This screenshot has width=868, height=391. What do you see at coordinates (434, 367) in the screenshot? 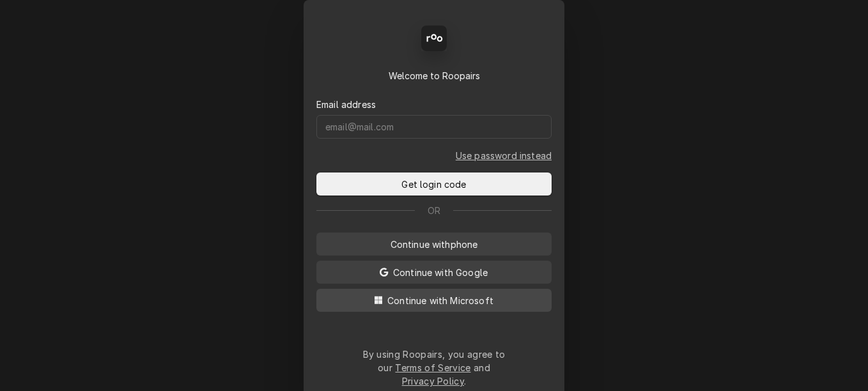
I see `div: By using Roopairs, you agree to our and .` at bounding box center [434, 367].